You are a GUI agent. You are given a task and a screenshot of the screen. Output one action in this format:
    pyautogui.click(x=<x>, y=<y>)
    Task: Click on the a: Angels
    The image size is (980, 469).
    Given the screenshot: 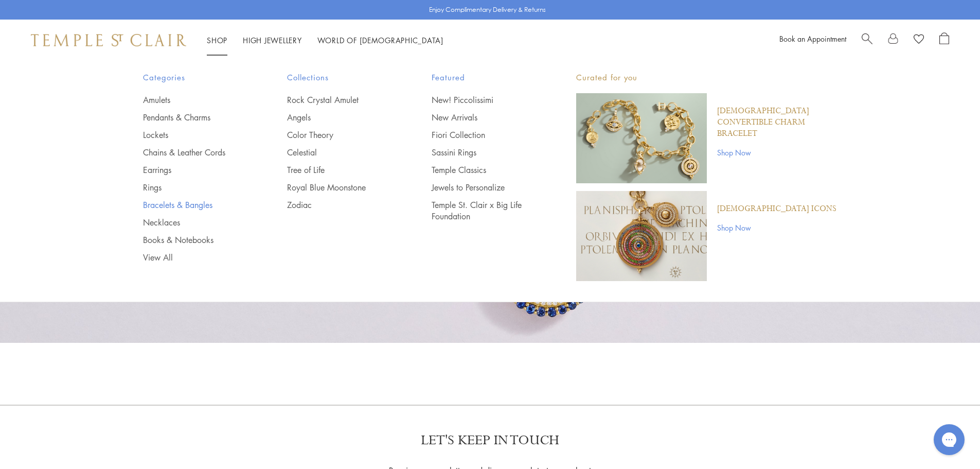 What is the action you would take?
    pyautogui.click(x=338, y=117)
    